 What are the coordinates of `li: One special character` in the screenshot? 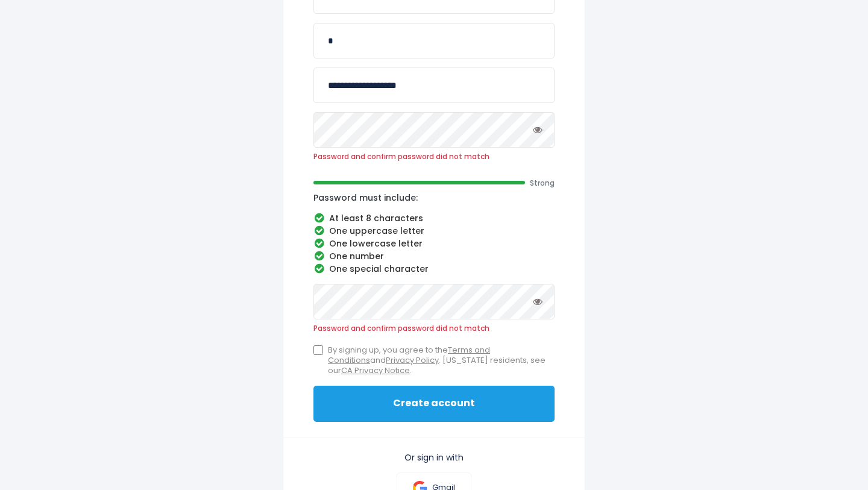 It's located at (434, 268).